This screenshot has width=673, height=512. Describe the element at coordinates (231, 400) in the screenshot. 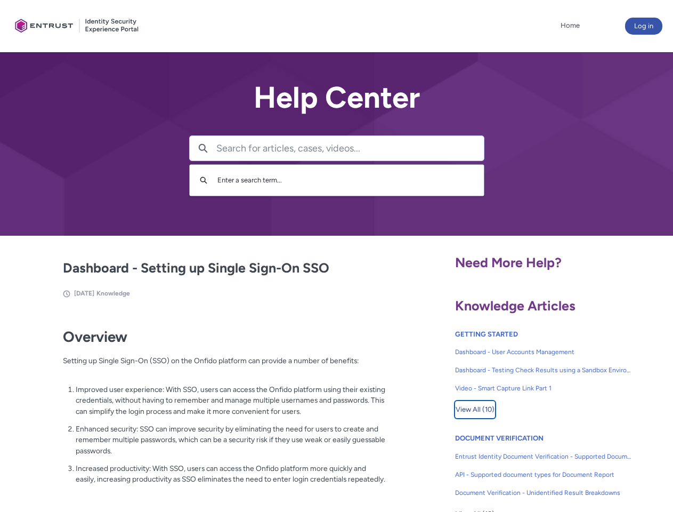

I see `p: Improved user experience: With SSO, users can access the Onfido platform using their existing cre...` at that location.